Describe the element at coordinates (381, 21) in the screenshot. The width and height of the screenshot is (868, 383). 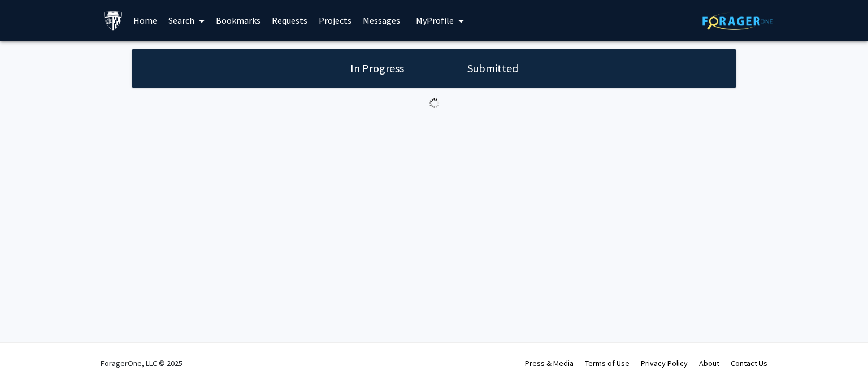
I see `a: Messages` at that location.